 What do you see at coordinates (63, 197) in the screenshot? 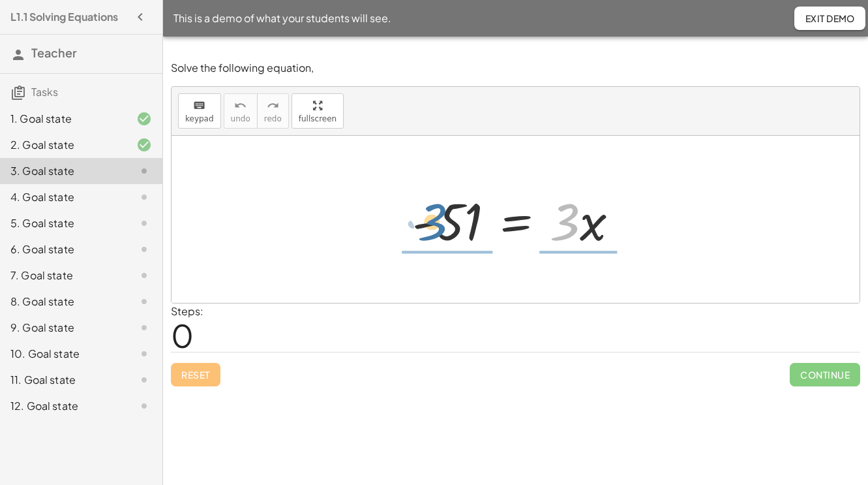
I see `div: 4. Goal state` at bounding box center [63, 197].